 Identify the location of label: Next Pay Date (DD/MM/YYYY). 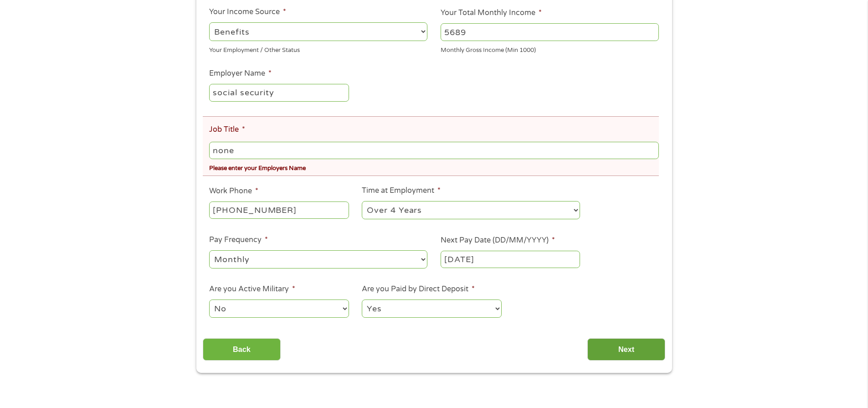
(498, 240).